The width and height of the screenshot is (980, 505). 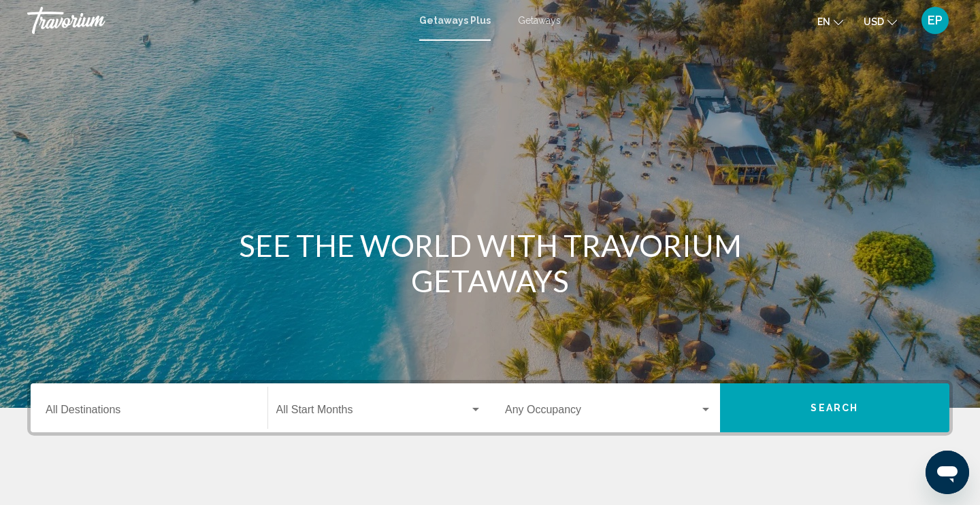 What do you see at coordinates (834, 409) in the screenshot?
I see `span: Search` at bounding box center [834, 409].